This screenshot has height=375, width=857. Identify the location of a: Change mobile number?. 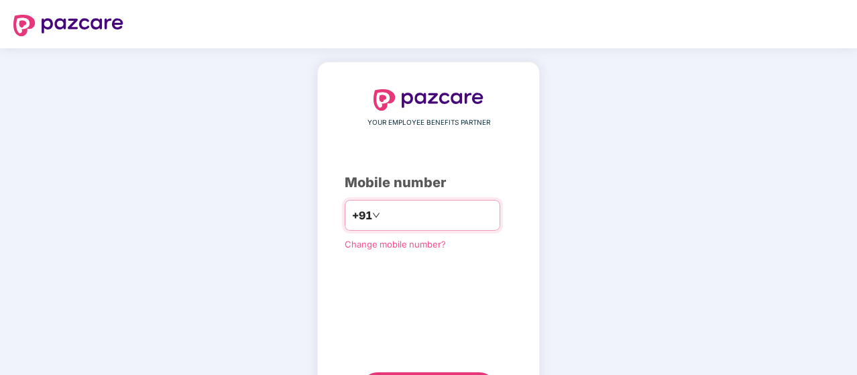
(395, 244).